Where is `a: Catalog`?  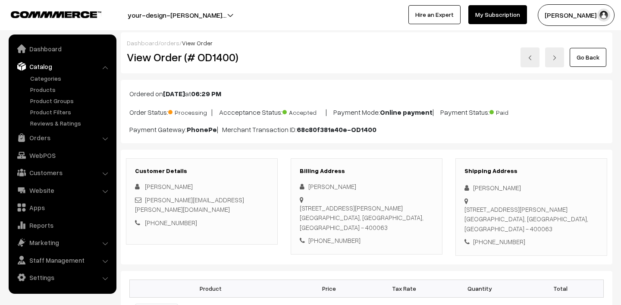 a: Catalog is located at coordinates (62, 66).